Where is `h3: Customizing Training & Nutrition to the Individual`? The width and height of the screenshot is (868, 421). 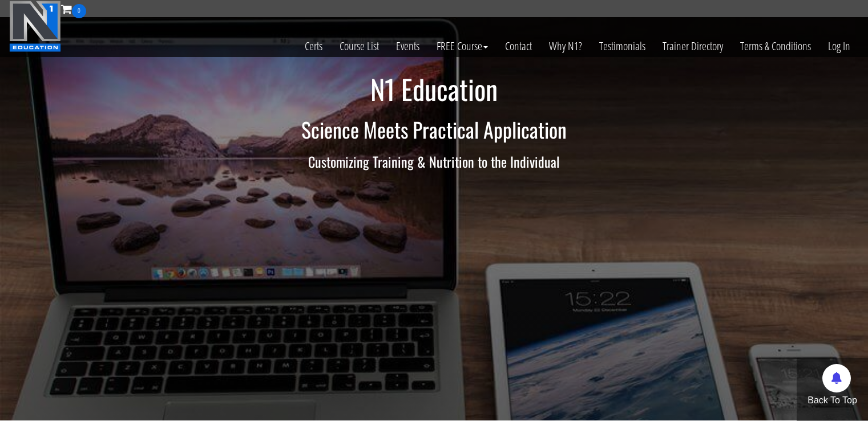 h3: Customizing Training & Nutrition to the Individual is located at coordinates (434, 161).